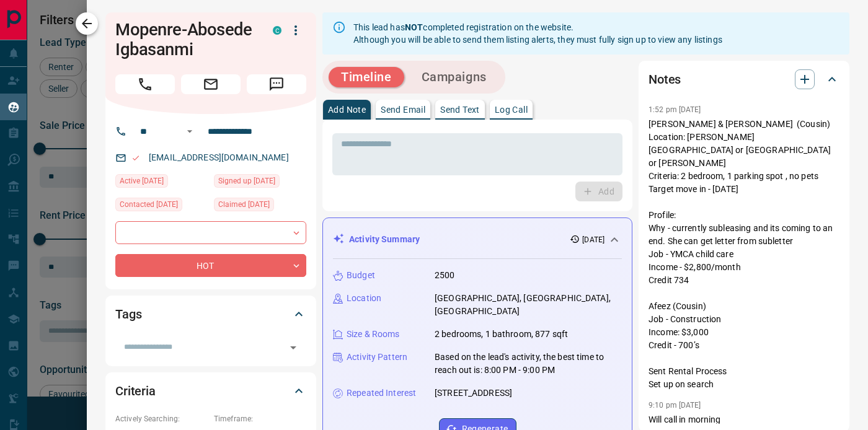 This screenshot has height=430, width=868. Describe the element at coordinates (744, 79) in the screenshot. I see `div: Notes` at that location.